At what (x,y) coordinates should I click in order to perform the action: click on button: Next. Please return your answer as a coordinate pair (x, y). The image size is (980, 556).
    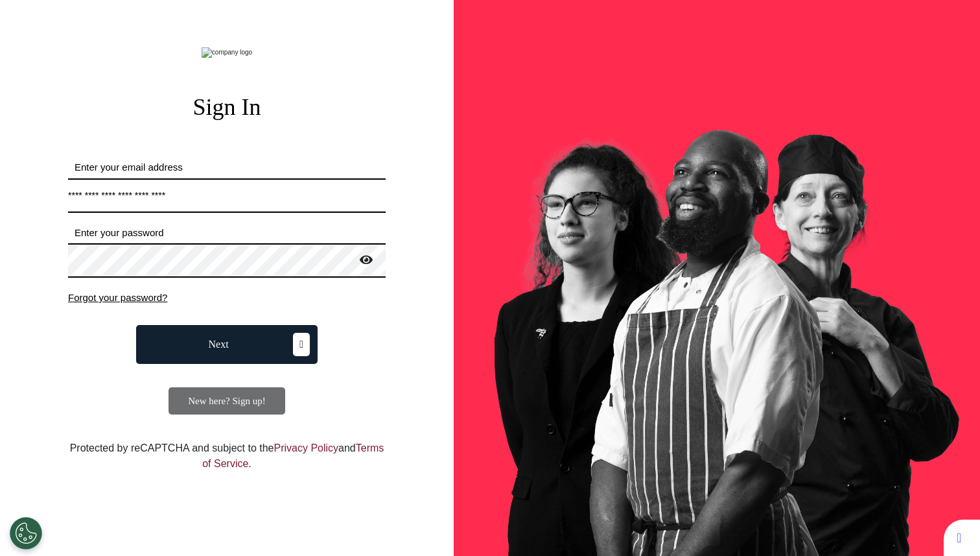
    Looking at the image, I should click on (227, 344).